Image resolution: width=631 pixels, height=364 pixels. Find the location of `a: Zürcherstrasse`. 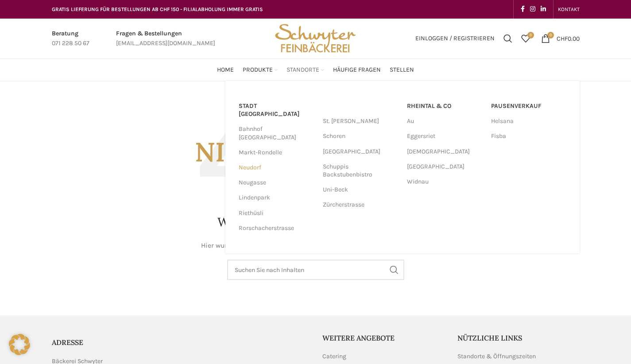

a: Zürcherstrasse is located at coordinates (361, 205).